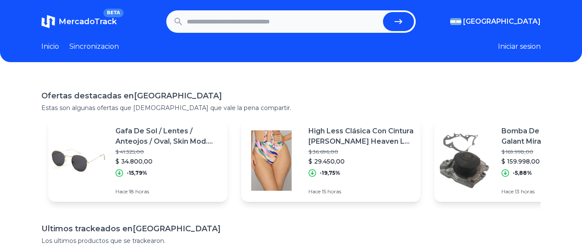  What do you see at coordinates (361, 191) in the screenshot?
I see `p: Hace 15 horas` at bounding box center [361, 191].